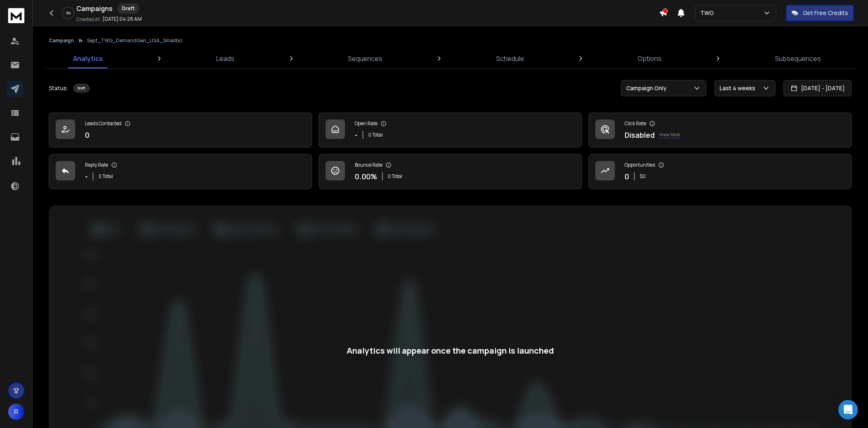 This screenshot has height=428, width=868. Describe the element at coordinates (104, 124) in the screenshot. I see `p: Leads Contacted` at that location.